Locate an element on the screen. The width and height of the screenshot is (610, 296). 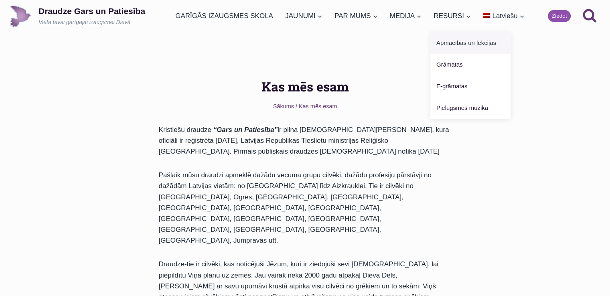
button: View Search Form is located at coordinates (589, 16).